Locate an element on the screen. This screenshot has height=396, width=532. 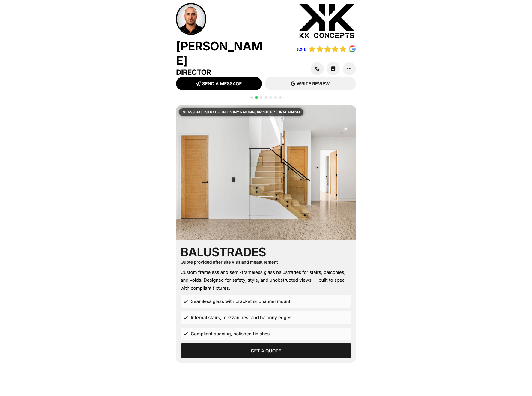
span: Go to slide 5 is located at coordinates (271, 97).